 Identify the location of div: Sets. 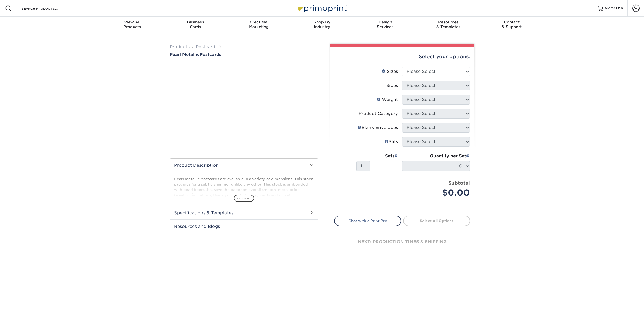
(377, 156).